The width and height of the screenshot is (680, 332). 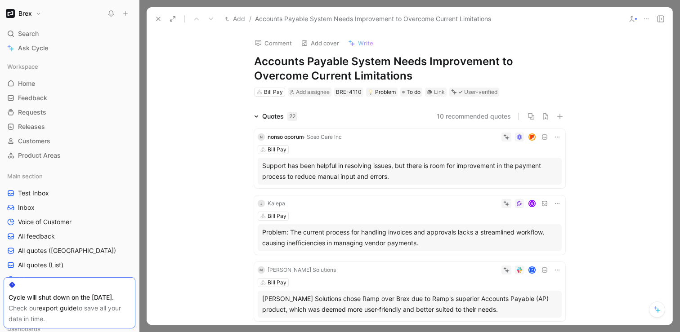 What do you see at coordinates (69, 67) in the screenshot?
I see `div: Workspace` at bounding box center [69, 67].